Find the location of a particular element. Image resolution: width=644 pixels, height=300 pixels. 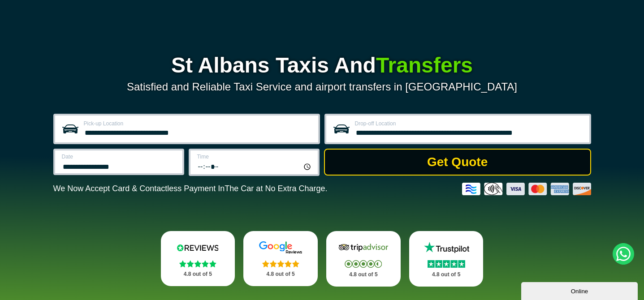

label: Date is located at coordinates (119, 157).